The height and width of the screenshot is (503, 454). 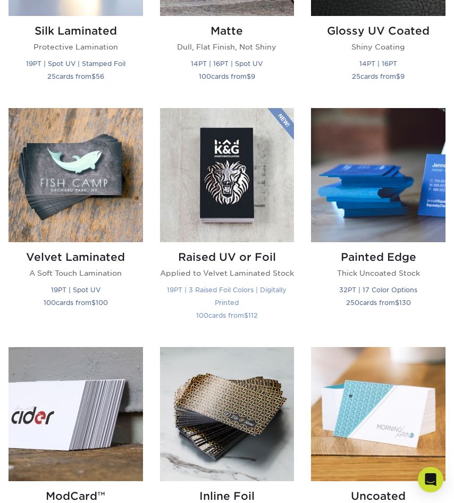 I want to click on small: 19PT | 3 Raised Foil Colors | Digitally Printed, so click(x=227, y=296).